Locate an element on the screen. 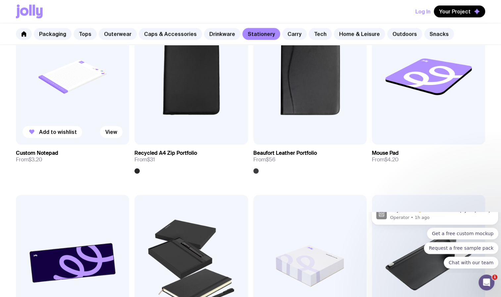 The height and width of the screenshot is (297, 501). a: Drinkware is located at coordinates (222, 34).